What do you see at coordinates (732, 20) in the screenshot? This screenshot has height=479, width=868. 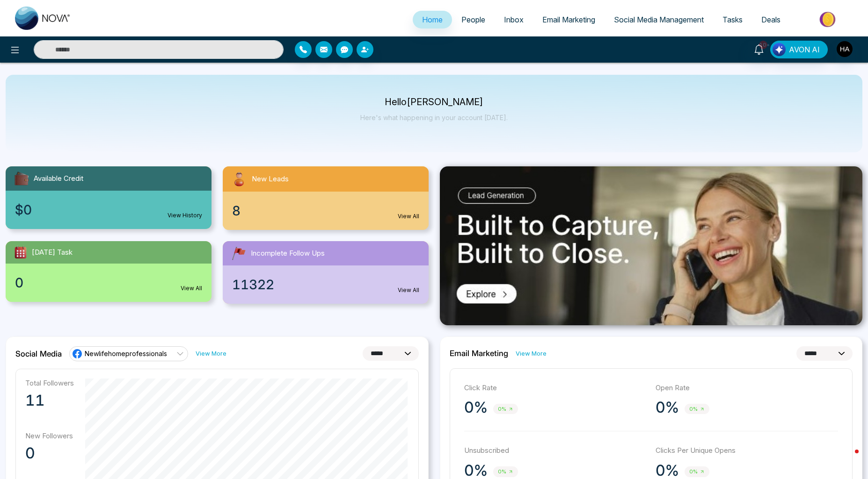 I see `span: Tasks` at bounding box center [732, 20].